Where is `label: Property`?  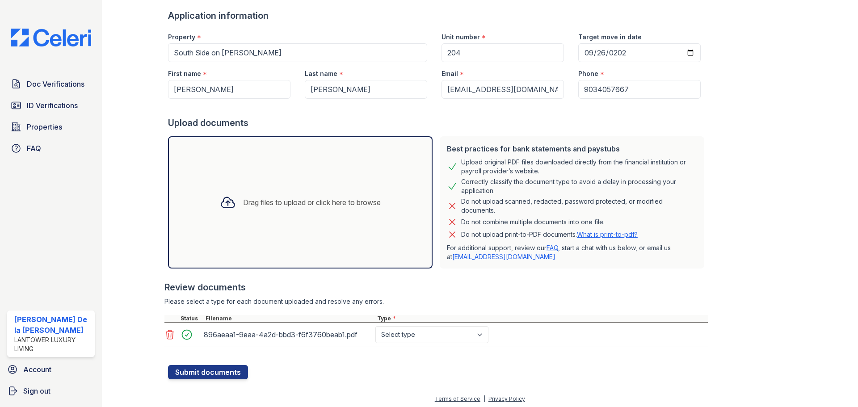
label: Property is located at coordinates (181, 37).